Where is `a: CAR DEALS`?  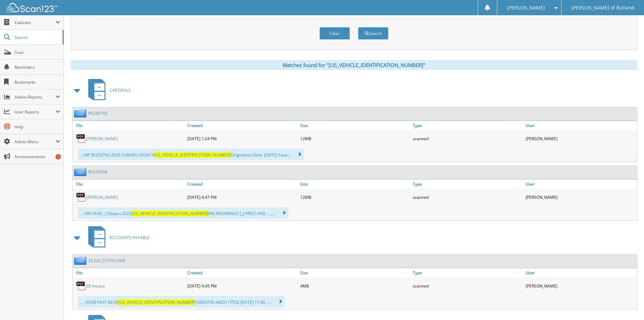
a: CAR DEALS is located at coordinates (108, 90).